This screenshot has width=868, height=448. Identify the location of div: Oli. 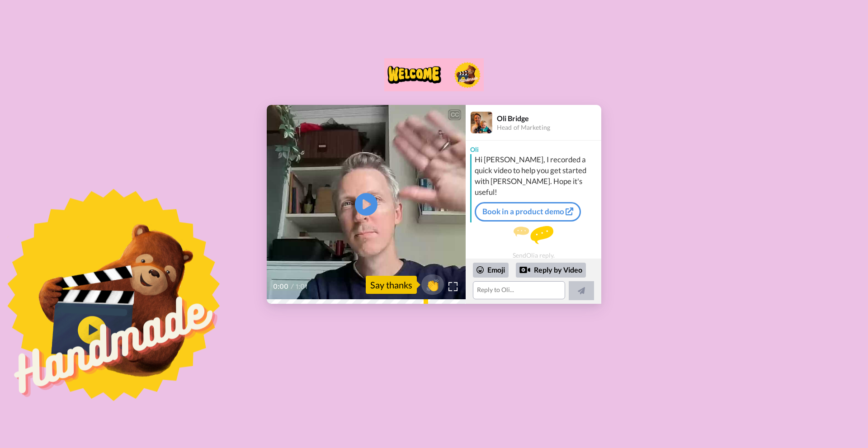
(534, 147).